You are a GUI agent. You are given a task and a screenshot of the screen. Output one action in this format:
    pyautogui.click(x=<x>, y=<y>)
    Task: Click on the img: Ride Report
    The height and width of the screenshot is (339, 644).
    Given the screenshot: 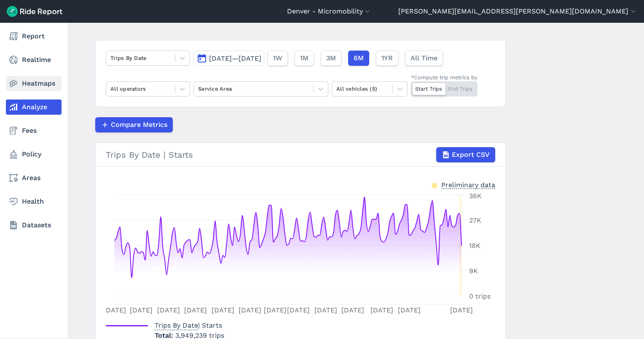 What is the action you would take?
    pyautogui.click(x=35, y=11)
    